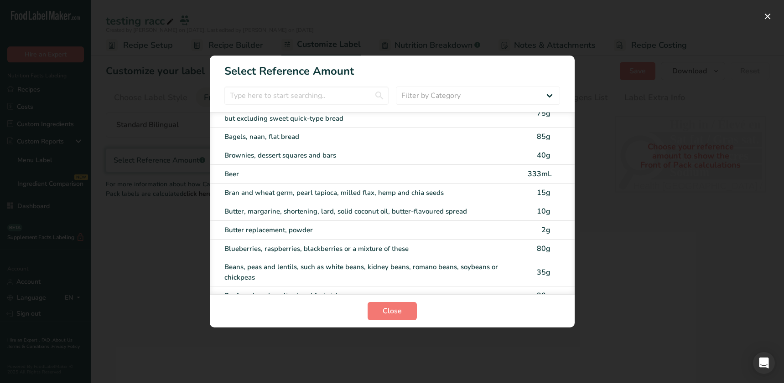  I want to click on span: 15g, so click(543, 193).